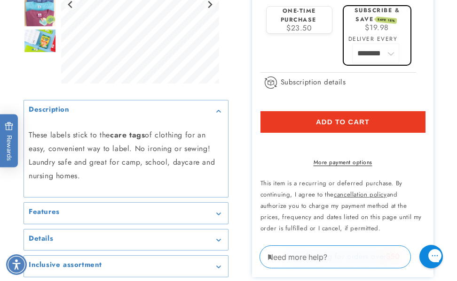  Describe the element at coordinates (342, 122) in the screenshot. I see `span: Add to cart` at that location.